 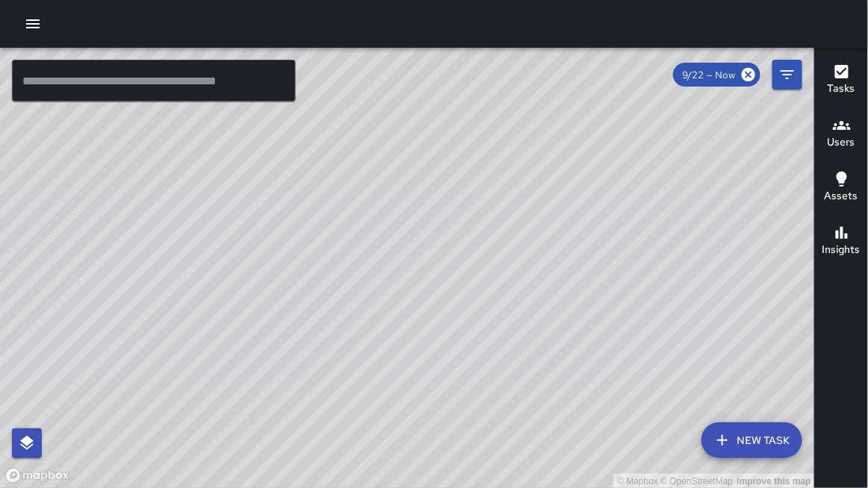 I want to click on button: Tasks, so click(x=842, y=81).